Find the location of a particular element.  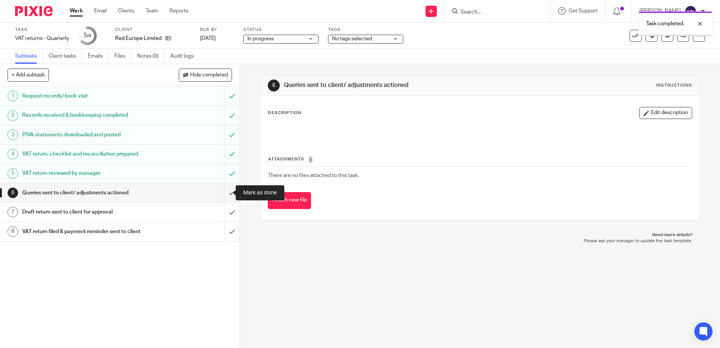

div: 8 is located at coordinates (13, 232).